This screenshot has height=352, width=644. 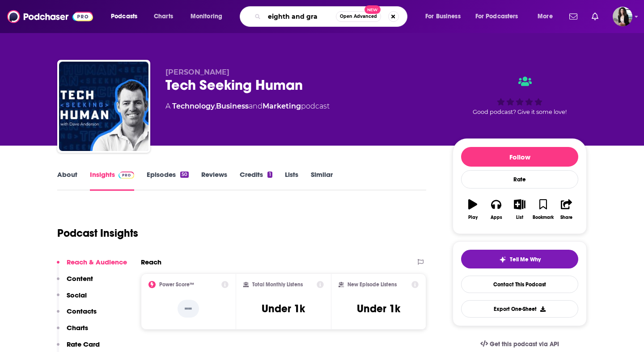 I want to click on p: Reach & Audience, so click(x=97, y=262).